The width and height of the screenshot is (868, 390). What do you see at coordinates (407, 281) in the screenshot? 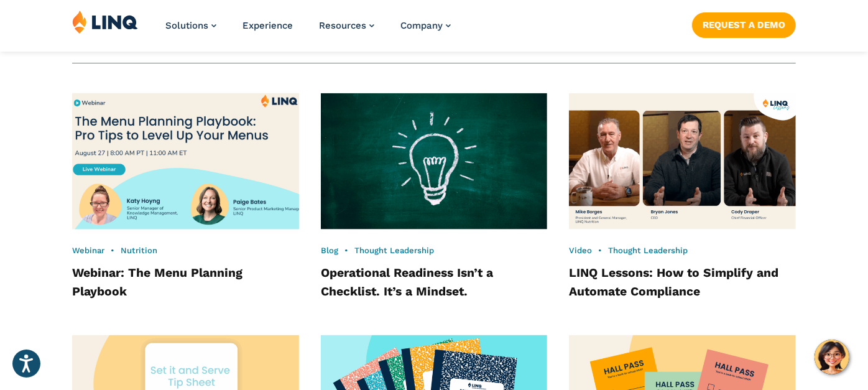
I see `a: Operational Readiness Isn’t a Checklist. It’s a Mindset.` at bounding box center [407, 281].